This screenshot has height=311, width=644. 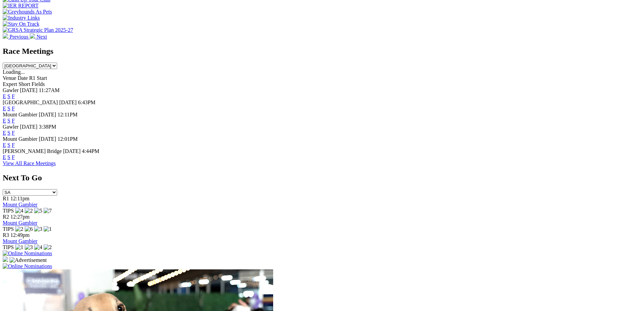 I want to click on span: 6:43PM, so click(x=87, y=103).